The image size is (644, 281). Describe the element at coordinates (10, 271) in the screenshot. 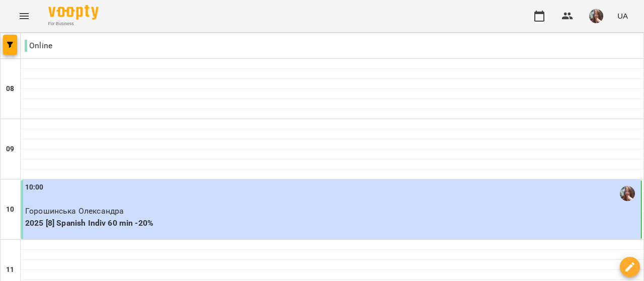

I see `h6: 11` at that location.